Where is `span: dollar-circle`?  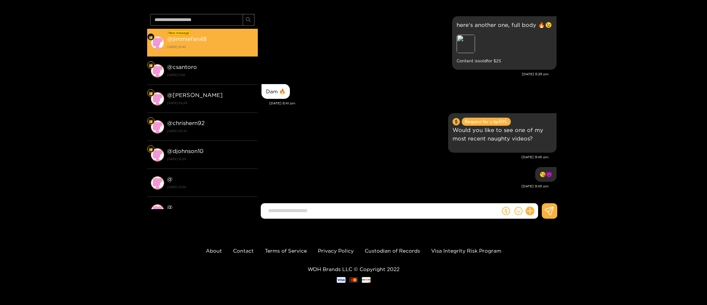
span: dollar-circle is located at coordinates (456, 122).